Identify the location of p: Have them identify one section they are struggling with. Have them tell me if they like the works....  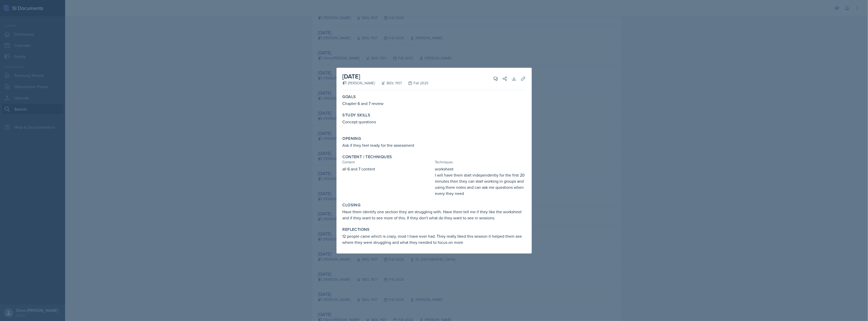
(434, 215).